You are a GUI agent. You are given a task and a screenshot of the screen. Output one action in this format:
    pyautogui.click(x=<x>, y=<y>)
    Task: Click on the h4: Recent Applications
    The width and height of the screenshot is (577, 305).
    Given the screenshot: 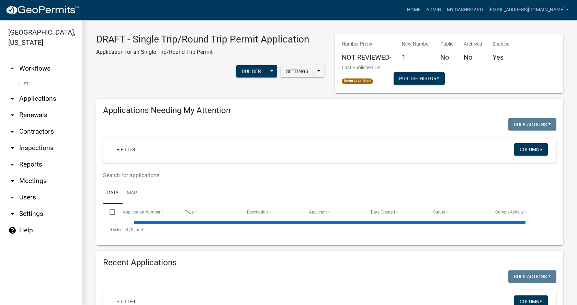 What is the action you would take?
    pyautogui.click(x=329, y=263)
    